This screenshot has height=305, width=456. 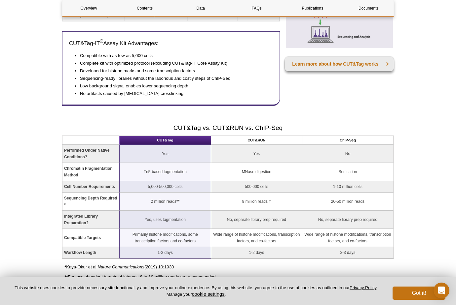 What do you see at coordinates (257, 172) in the screenshot?
I see `td: MNase digestion` at bounding box center [257, 172].